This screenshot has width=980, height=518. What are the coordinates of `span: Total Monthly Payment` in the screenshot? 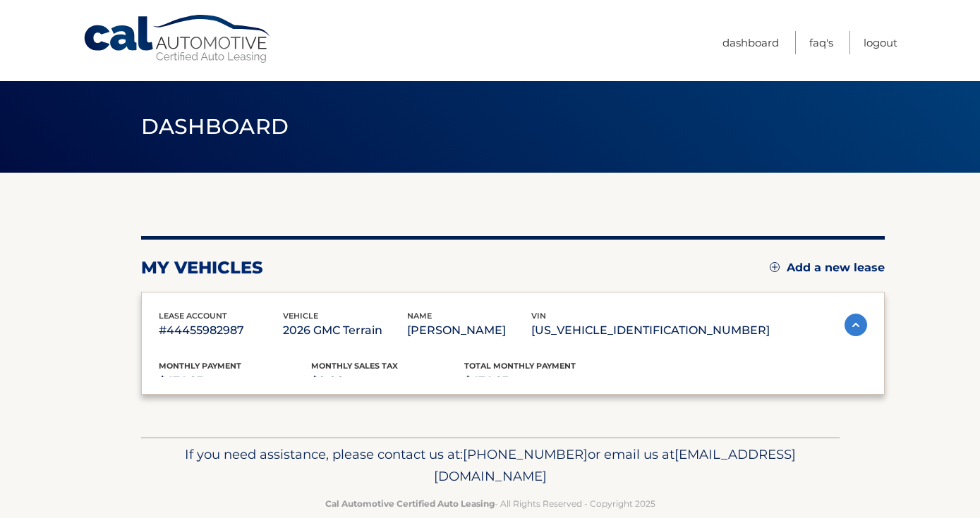 It's located at (520, 366).